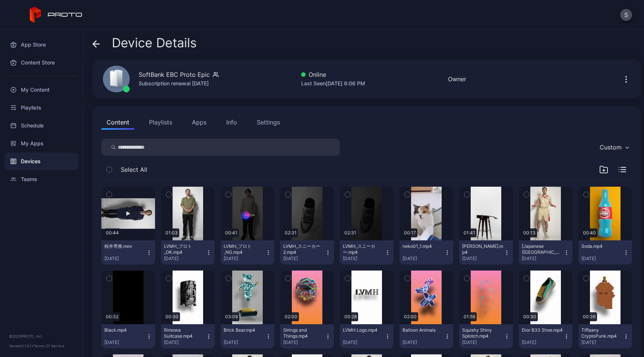  I want to click on button: Info, so click(231, 122).